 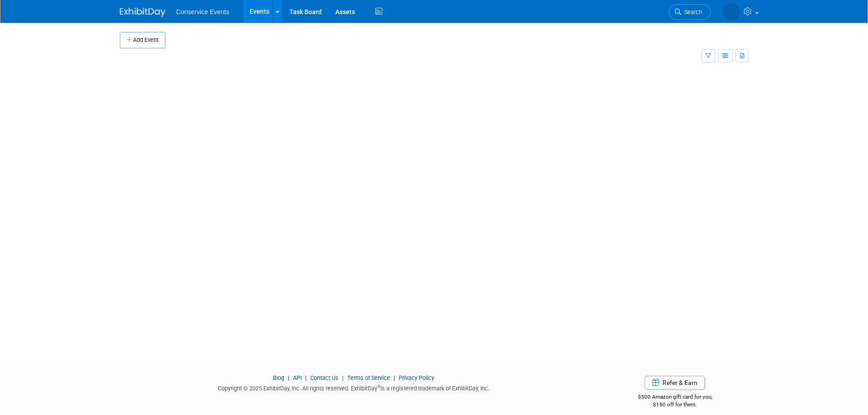 I want to click on span: Conservice Events, so click(x=202, y=12).